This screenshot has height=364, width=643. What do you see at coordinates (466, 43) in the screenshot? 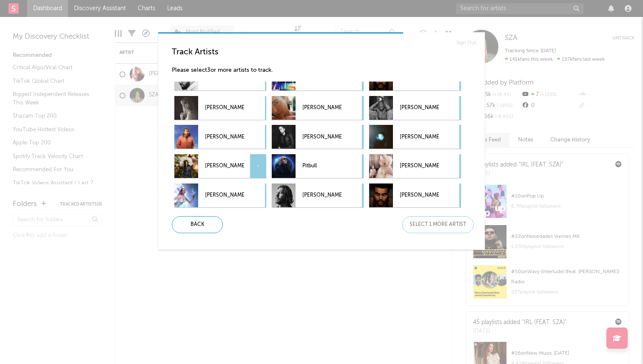
I see `a: Sign Out` at bounding box center [466, 43].